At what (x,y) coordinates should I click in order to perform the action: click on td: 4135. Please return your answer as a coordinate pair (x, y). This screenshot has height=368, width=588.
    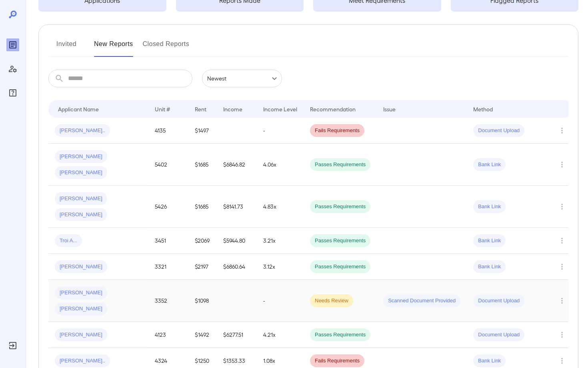
    Looking at the image, I should click on (169, 131).